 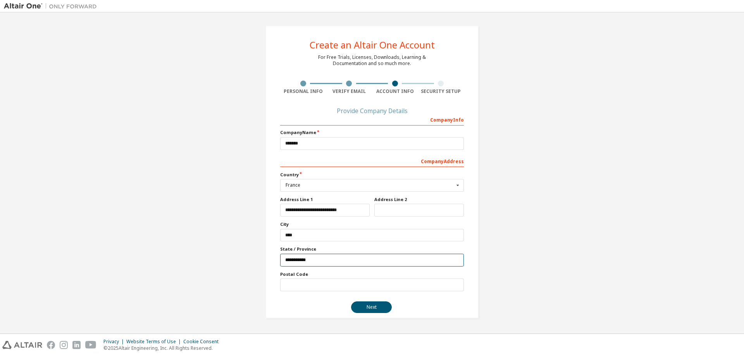 What do you see at coordinates (155, 342) in the screenshot?
I see `div: Website Terms of Use` at bounding box center [155, 342].